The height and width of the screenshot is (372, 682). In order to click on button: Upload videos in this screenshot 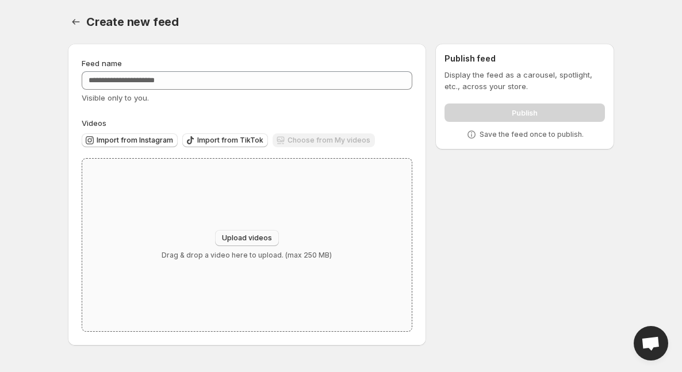, I will do `click(247, 238)`.